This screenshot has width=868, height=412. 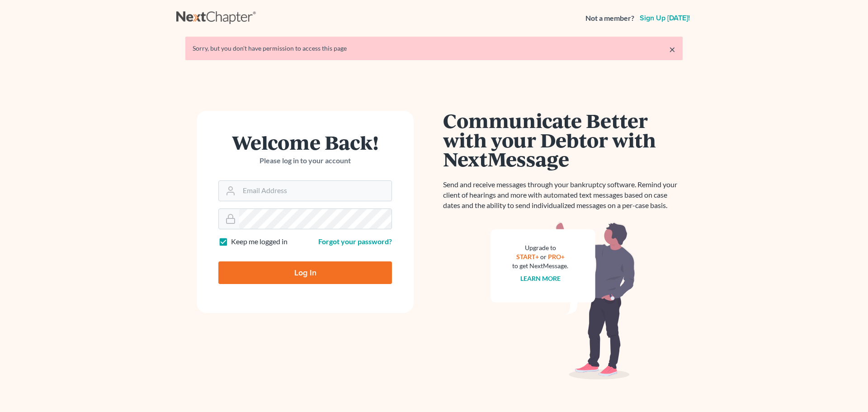 What do you see at coordinates (305, 272) in the screenshot?
I see `input: Log In` at bounding box center [305, 272].